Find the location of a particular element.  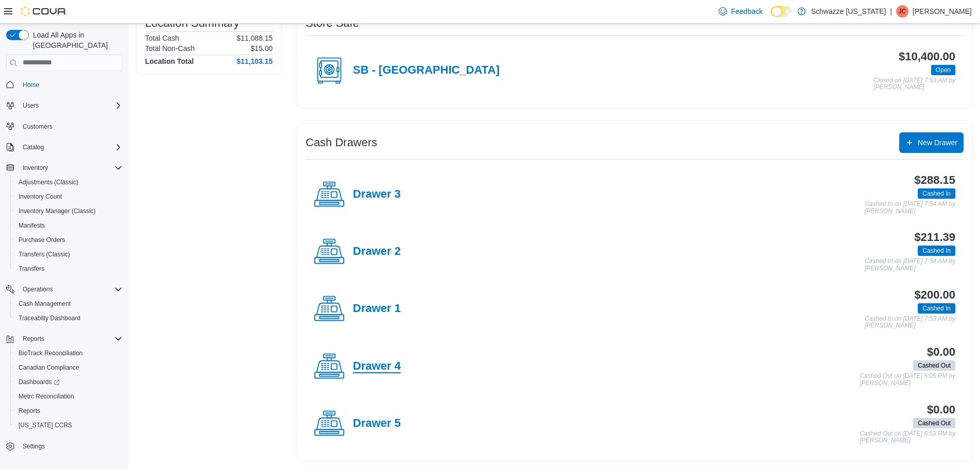

a: Dashboards is located at coordinates (39, 382).